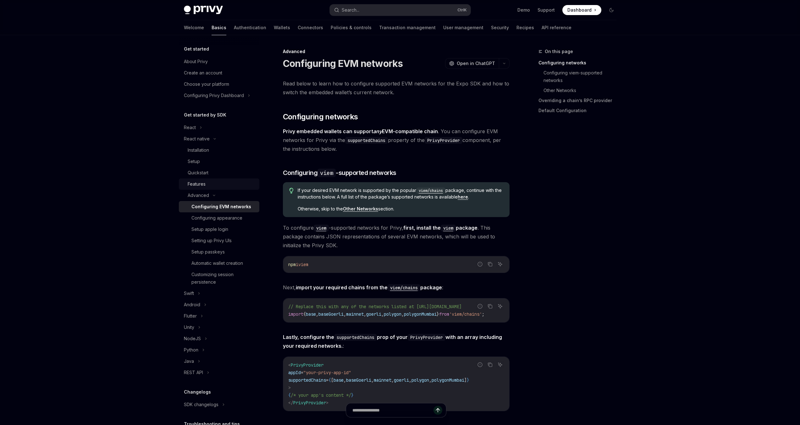  I want to click on a: Wallets, so click(282, 28).